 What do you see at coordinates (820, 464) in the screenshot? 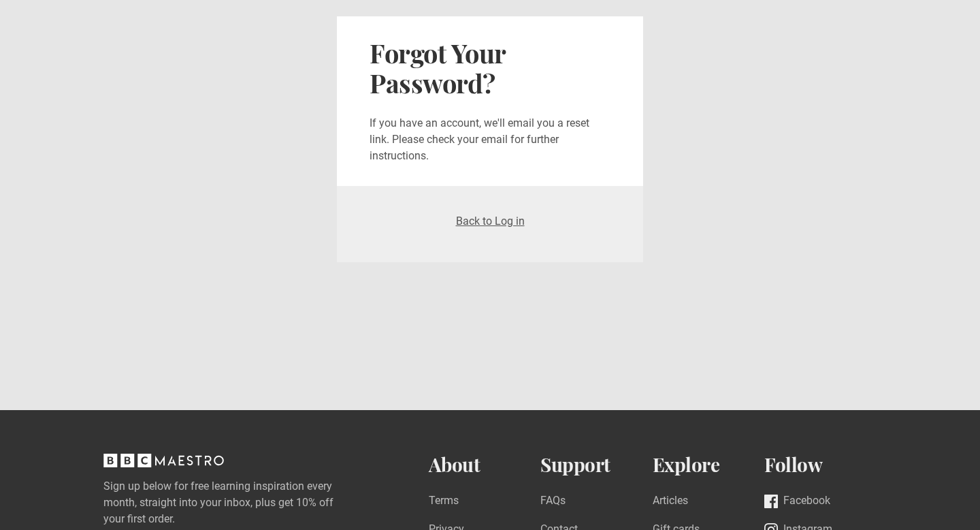
I see `h2: Follow` at bounding box center [820, 464].